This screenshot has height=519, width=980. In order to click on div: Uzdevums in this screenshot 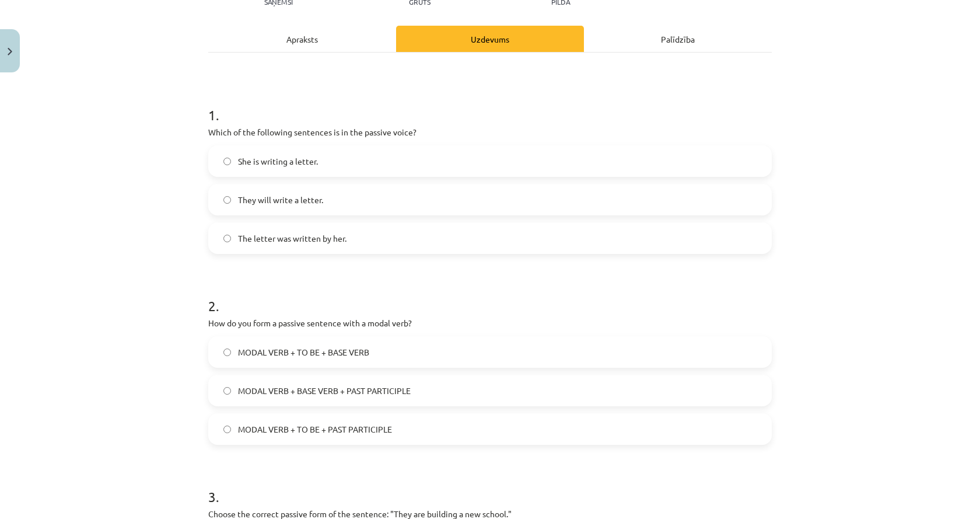, I will do `click(490, 38)`.